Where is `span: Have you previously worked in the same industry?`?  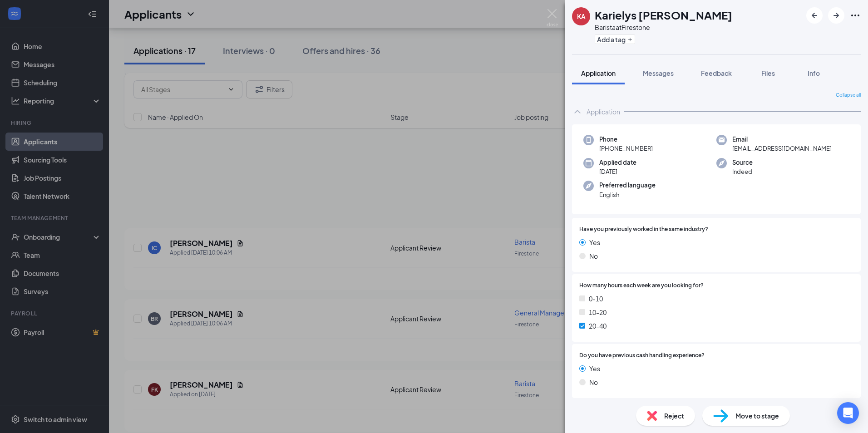 span: Have you previously worked in the same industry? is located at coordinates (643, 230).